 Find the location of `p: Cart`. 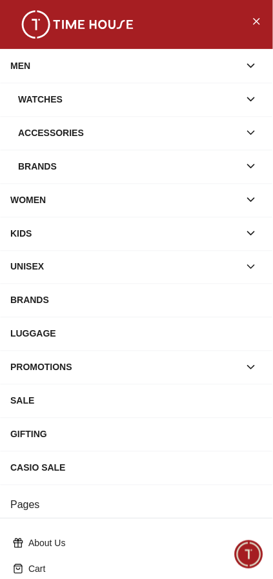

p: Cart is located at coordinates (141, 569).